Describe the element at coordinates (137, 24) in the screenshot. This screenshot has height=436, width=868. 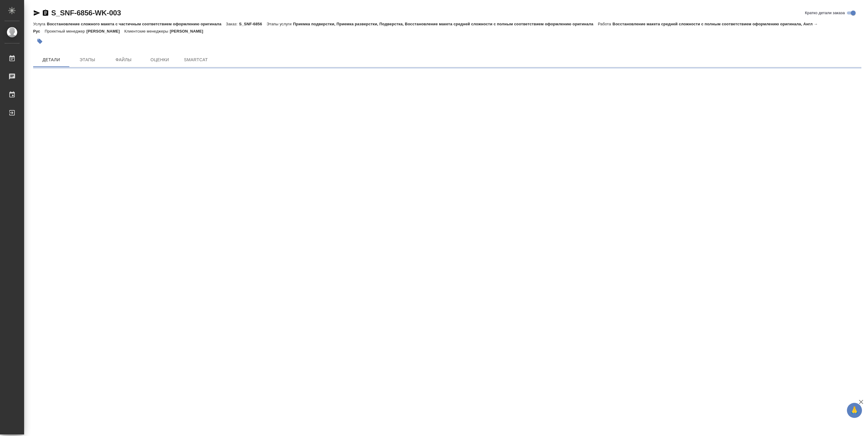
I see `p: Восстановление сложного макета с частичным соответствием оформлению оригинала` at that location.